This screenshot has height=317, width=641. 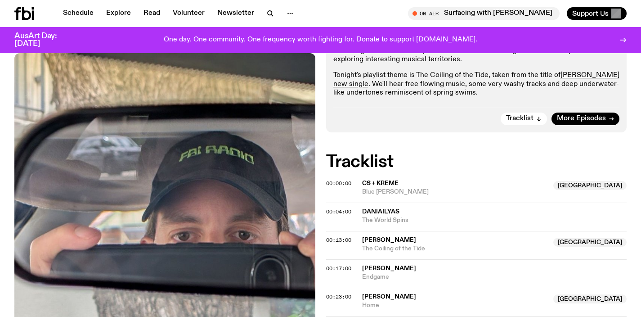 What do you see at coordinates (381, 211) in the screenshot?
I see `span: DANIAILYAS` at bounding box center [381, 211].